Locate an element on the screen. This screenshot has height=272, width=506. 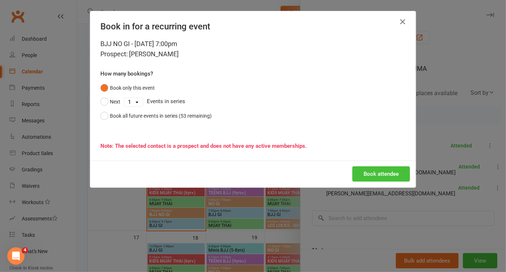
button: Book all future events in series (53 remaining) is located at coordinates (156, 116).